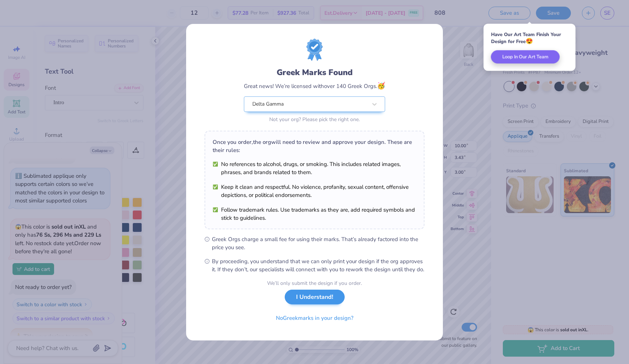 The width and height of the screenshot is (629, 364). Describe the element at coordinates (314, 50) in the screenshot. I see `img: license-marks-badge.png` at that location.